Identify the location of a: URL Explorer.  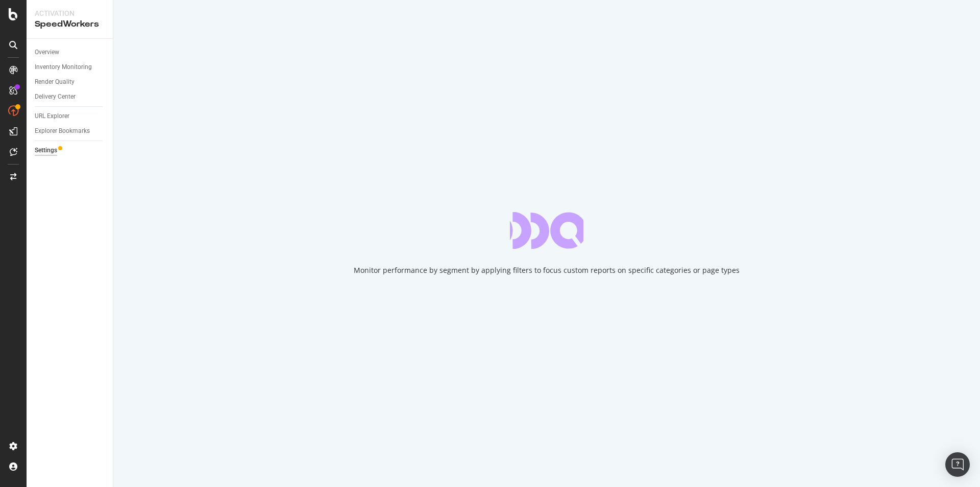
(70, 116).